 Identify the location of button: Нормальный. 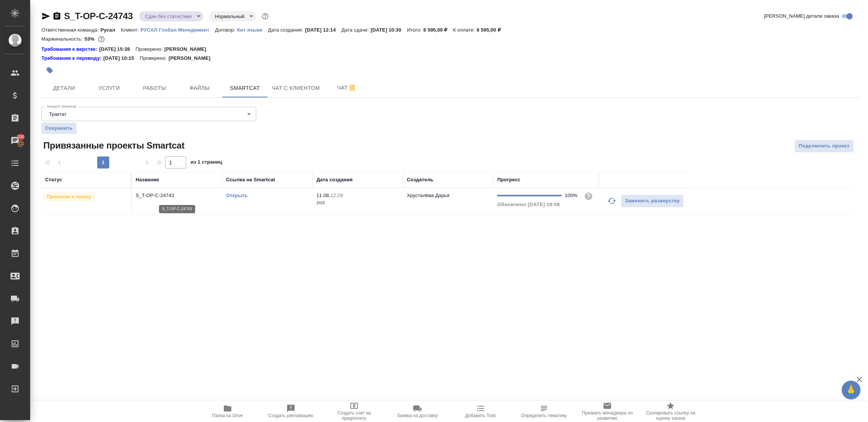
(230, 16).